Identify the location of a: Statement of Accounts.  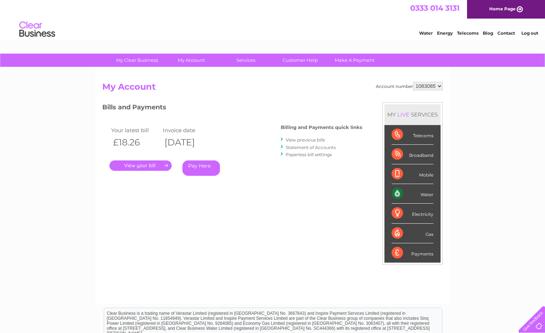
(311, 147).